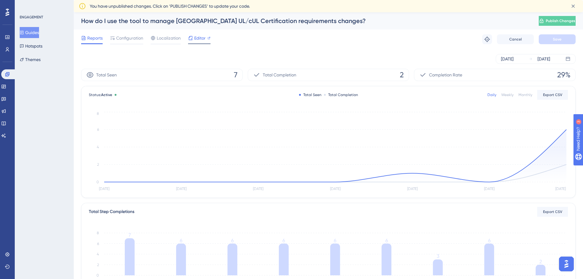 This screenshot has width=583, height=279. Describe the element at coordinates (515, 39) in the screenshot. I see `span: Cancel` at that location.